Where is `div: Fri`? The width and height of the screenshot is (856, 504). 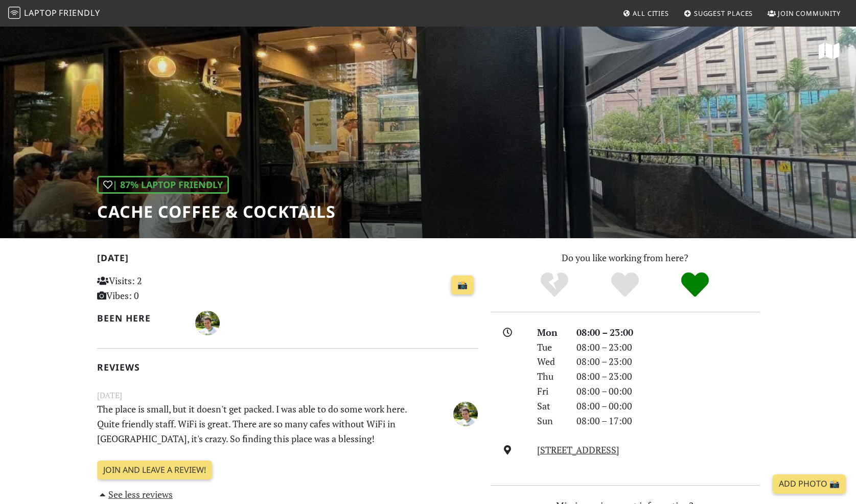
div: Fri is located at coordinates (551, 391).